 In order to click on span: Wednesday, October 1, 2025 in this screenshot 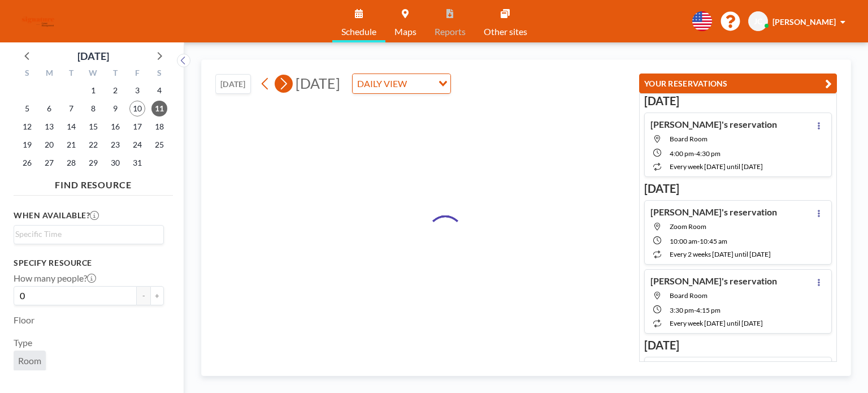, I will do `click(93, 90)`.